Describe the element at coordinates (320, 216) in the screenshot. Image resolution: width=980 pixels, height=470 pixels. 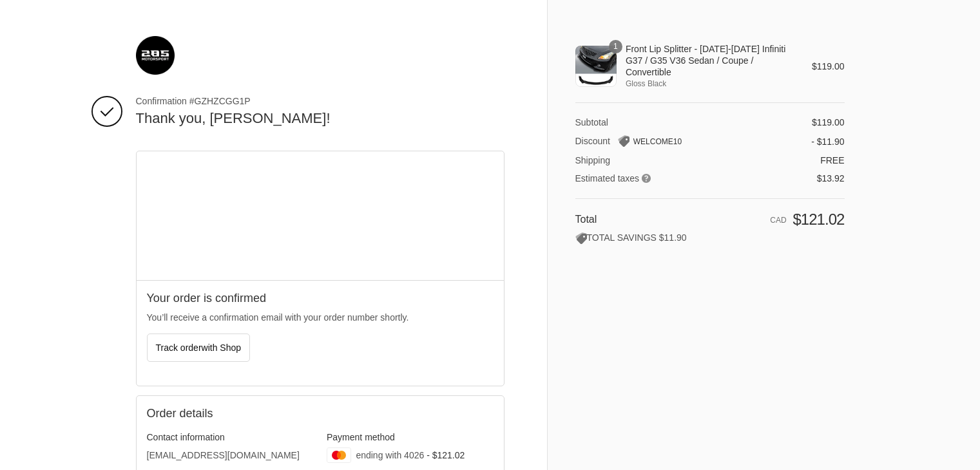
I see `div: Google map displaying pin point of shipping address: Ajax, Ontario` at that location.